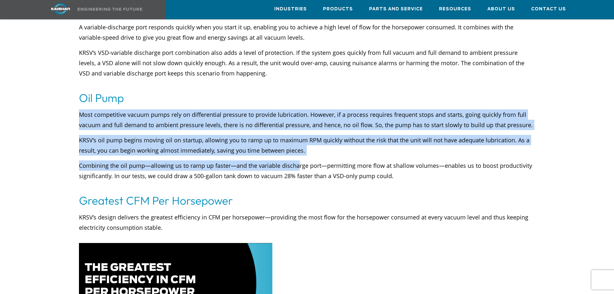 The width and height of the screenshot is (614, 294). What do you see at coordinates (291, 9) in the screenshot?
I see `span: Industries` at bounding box center [291, 9].